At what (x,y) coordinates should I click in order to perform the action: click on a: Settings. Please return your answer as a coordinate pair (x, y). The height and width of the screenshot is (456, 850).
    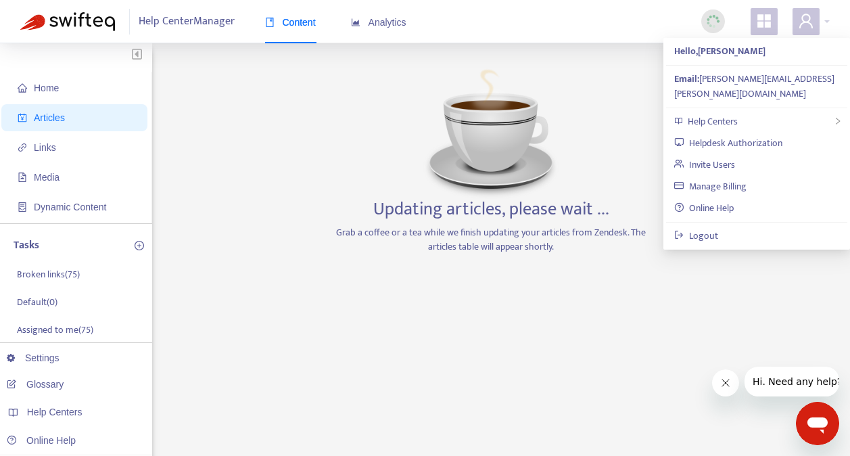
    Looking at the image, I should click on (33, 358).